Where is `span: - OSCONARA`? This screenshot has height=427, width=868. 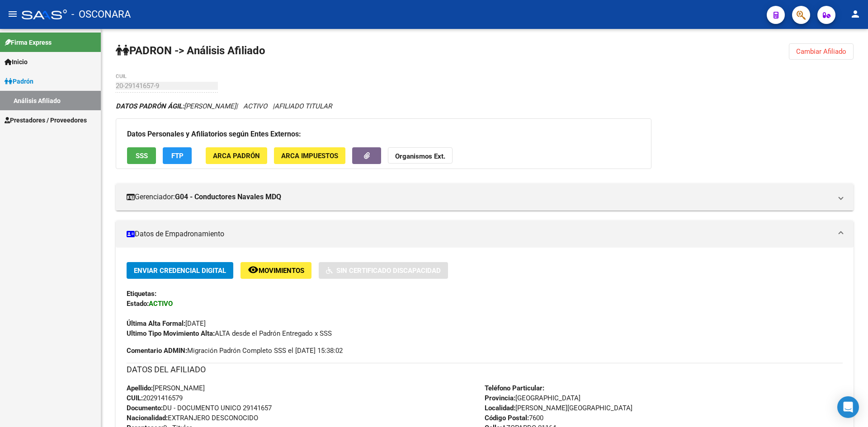
span: - OSCONARA is located at coordinates (101, 14).